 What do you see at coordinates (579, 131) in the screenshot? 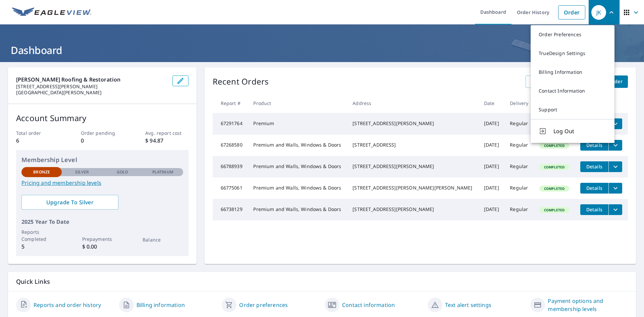
I see `span: Log Out` at bounding box center [579, 131].